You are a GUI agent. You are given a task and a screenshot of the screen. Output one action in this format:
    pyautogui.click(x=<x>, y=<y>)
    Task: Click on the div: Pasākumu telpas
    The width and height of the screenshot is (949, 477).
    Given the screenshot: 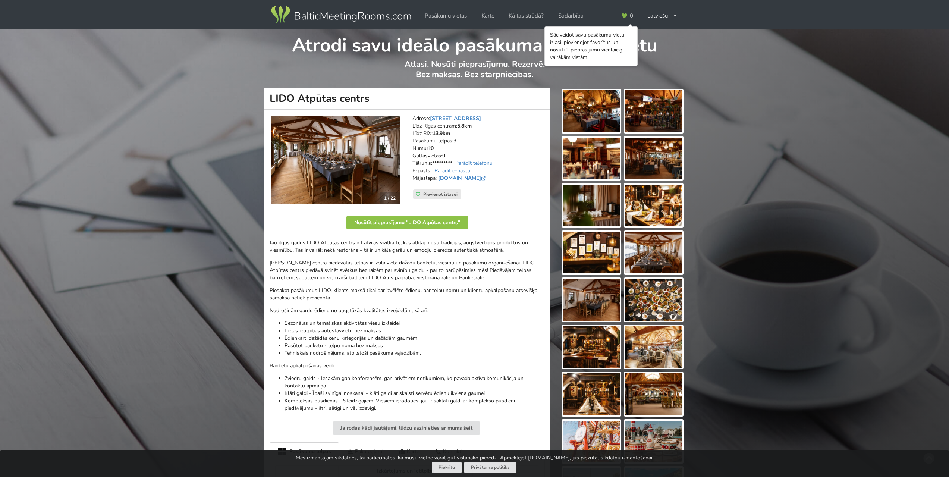 What is the action you would take?
    pyautogui.click(x=304, y=451)
    